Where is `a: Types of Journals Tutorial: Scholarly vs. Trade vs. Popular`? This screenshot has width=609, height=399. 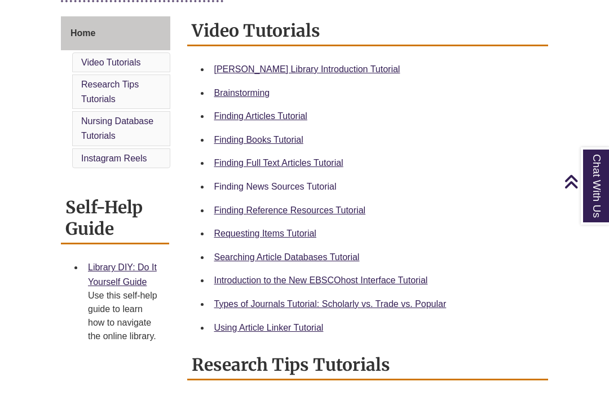 a: Types of Journals Tutorial: Scholarly vs. Trade vs. Popular is located at coordinates (330, 303).